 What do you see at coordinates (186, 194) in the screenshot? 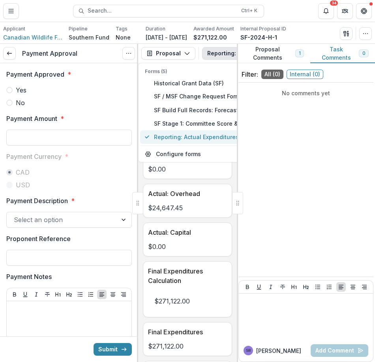
I see `p: Actual: Overhead` at bounding box center [186, 194].